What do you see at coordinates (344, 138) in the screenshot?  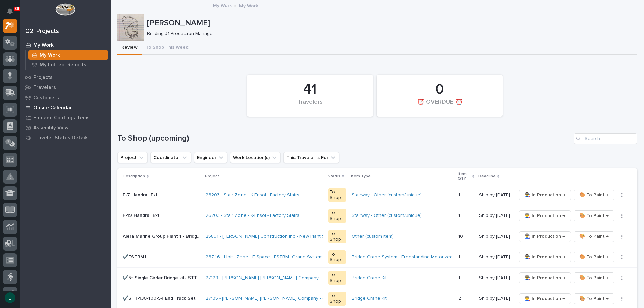 I see `h1: To Shop (upcoming)` at bounding box center [344, 138].